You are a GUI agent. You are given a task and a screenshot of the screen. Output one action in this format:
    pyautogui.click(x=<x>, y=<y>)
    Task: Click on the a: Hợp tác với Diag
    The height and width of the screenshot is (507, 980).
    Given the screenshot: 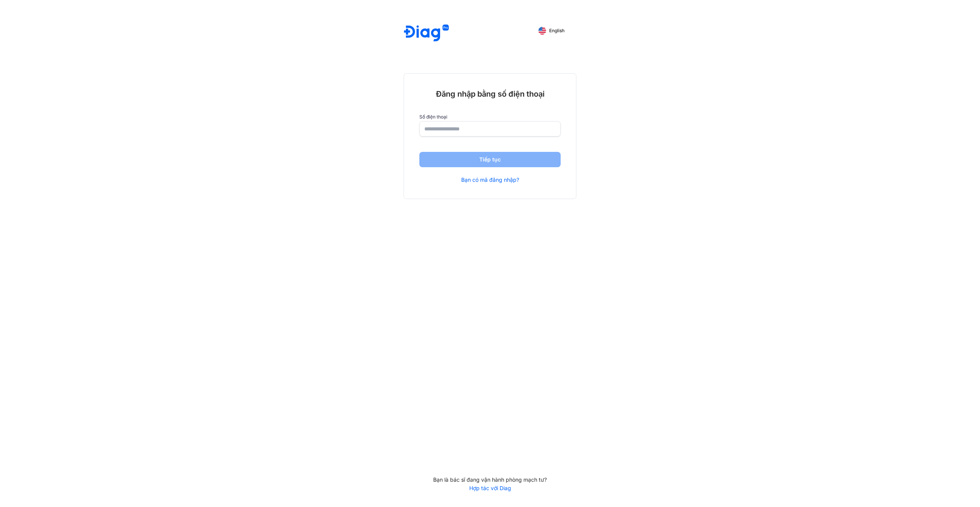 What is the action you would take?
    pyautogui.click(x=490, y=488)
    